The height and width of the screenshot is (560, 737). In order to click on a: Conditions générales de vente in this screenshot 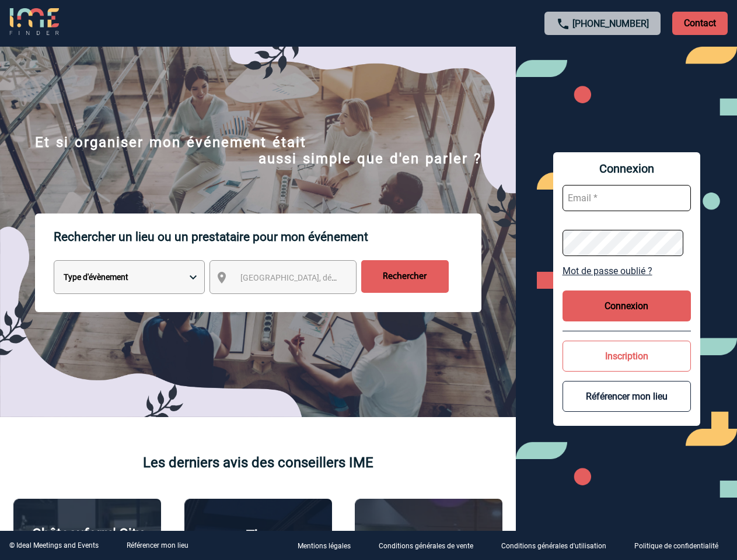, I will do `click(431, 546)`.